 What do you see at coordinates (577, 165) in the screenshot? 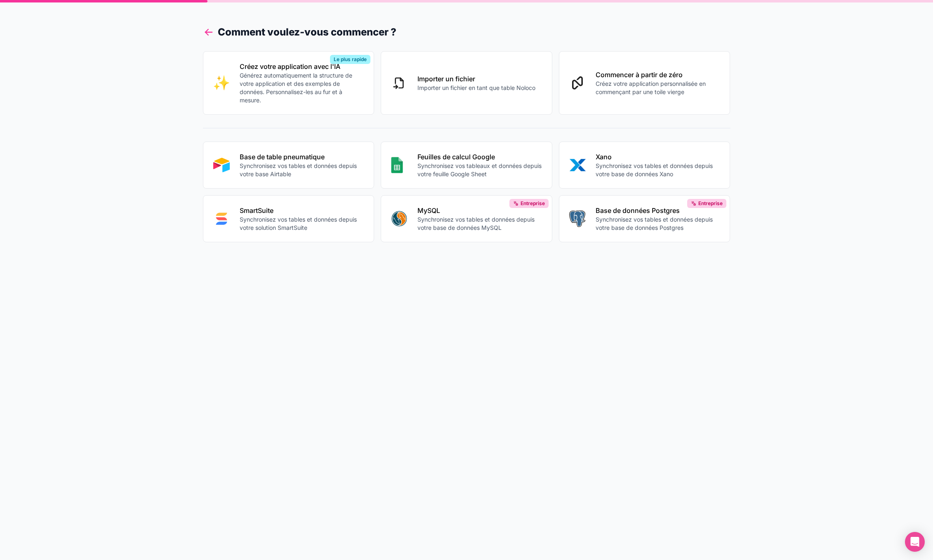
I see `img: XANO` at bounding box center [577, 165].